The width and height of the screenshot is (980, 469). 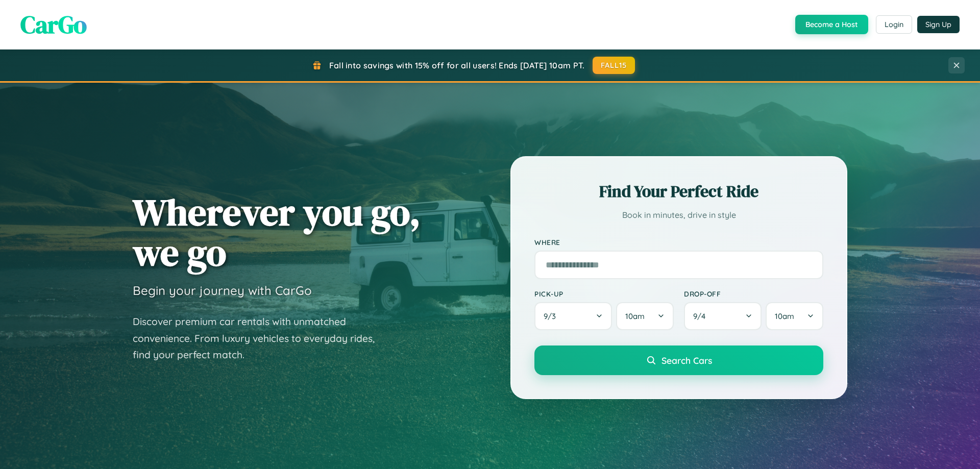 I want to click on button: 9/4, so click(x=723, y=316).